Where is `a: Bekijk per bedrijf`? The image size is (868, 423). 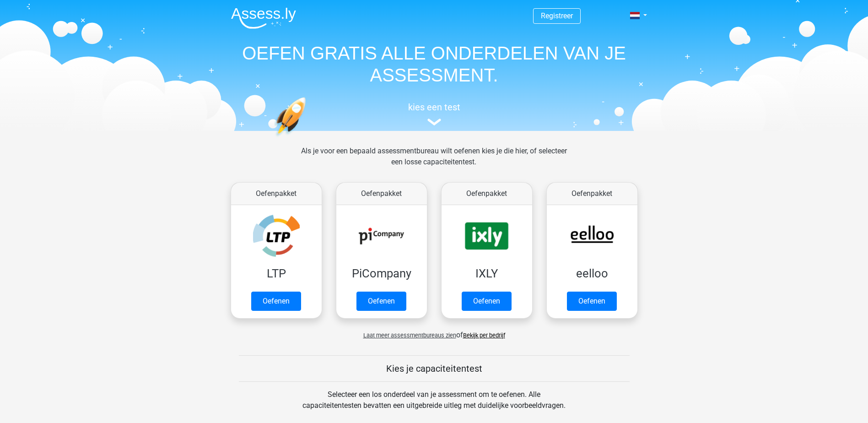
a: Bekijk per bedrijf is located at coordinates (484, 335).